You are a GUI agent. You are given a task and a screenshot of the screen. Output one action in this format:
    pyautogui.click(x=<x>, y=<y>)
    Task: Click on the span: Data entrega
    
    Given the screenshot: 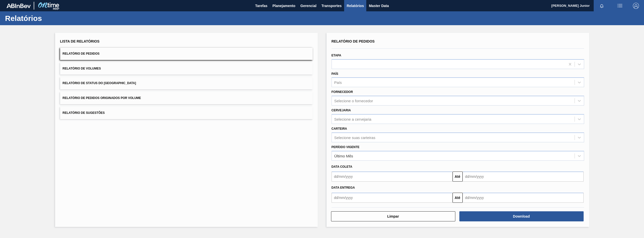 What is the action you would take?
    pyautogui.click(x=343, y=187)
    